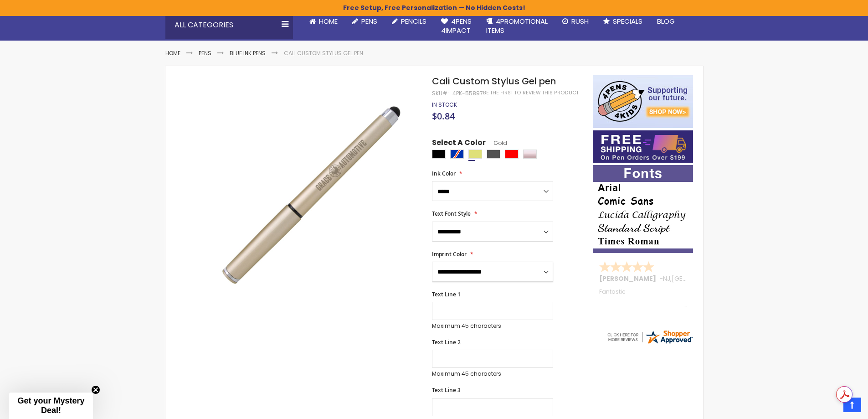 Image resolution: width=868 pixels, height=419 pixels. I want to click on div: Red, so click(512, 154).